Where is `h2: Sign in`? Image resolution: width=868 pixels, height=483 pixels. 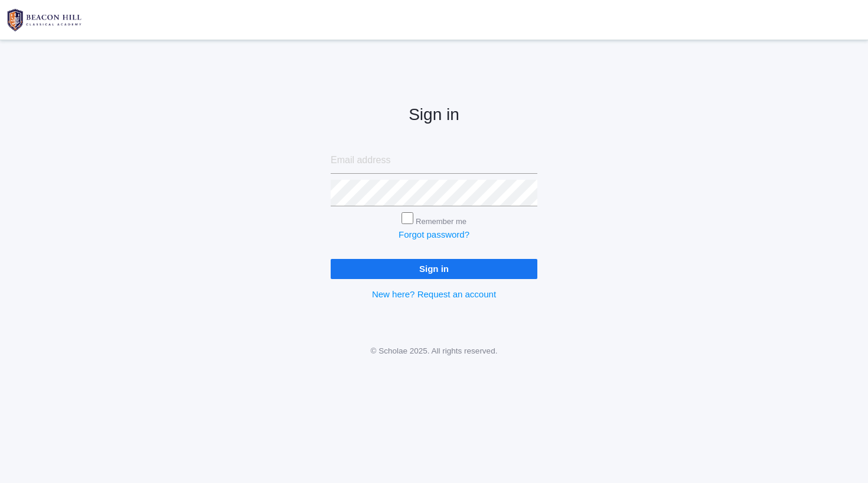 h2: Sign in is located at coordinates (434, 115).